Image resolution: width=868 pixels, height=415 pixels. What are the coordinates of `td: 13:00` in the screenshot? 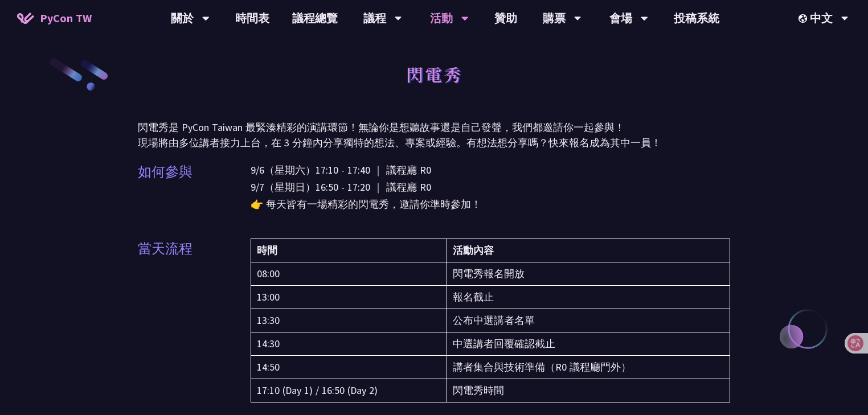 It's located at (349, 297).